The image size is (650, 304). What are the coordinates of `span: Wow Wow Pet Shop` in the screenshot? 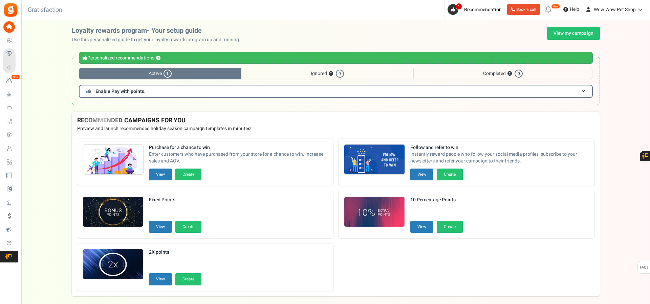 It's located at (614, 9).